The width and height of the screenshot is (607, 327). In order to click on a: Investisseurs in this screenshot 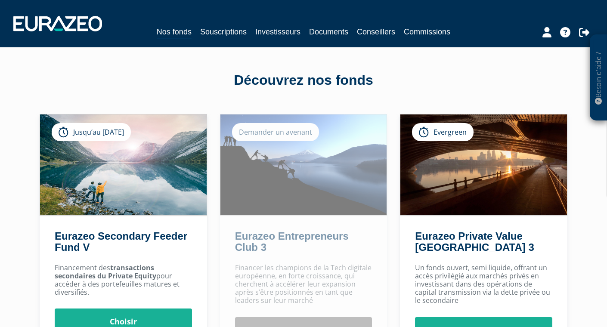, I will do `click(278, 32)`.